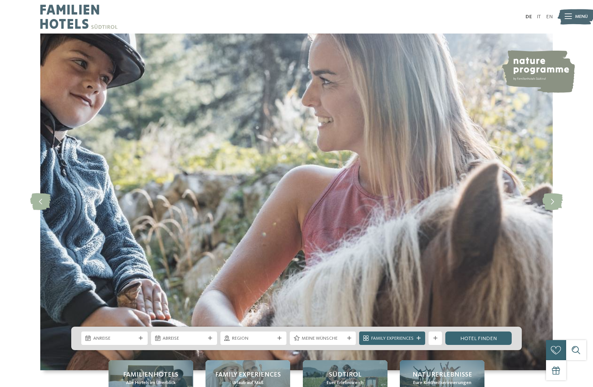 This screenshot has width=593, height=387. What do you see at coordinates (184, 339) in the screenshot?
I see `span: Abreise` at bounding box center [184, 339].